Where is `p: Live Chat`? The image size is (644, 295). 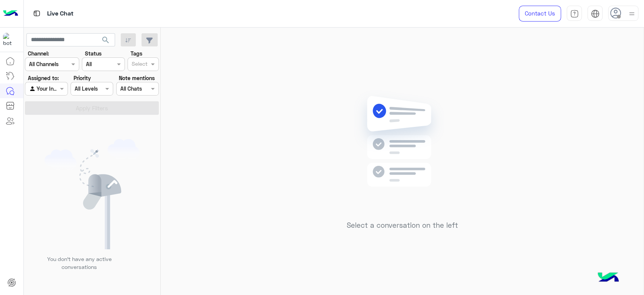
p: Live Chat is located at coordinates (60, 13).